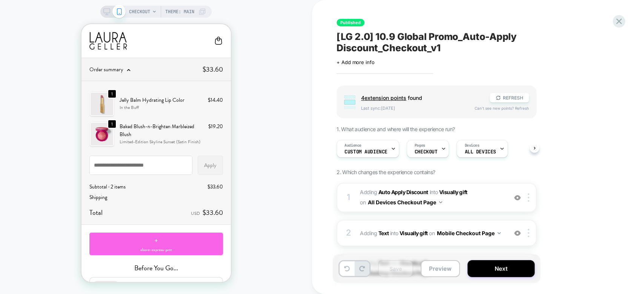 The width and height of the screenshot is (644, 294). What do you see at coordinates (349, 233) in the screenshot?
I see `div: 2` at bounding box center [349, 233].